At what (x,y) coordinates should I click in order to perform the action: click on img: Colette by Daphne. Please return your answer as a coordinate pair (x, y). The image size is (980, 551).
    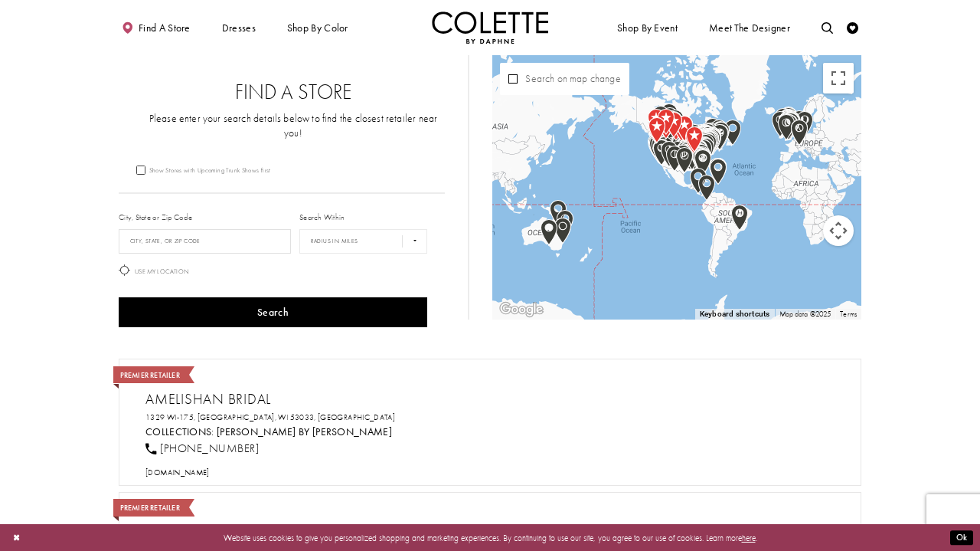
    Looking at the image, I should click on (490, 27).